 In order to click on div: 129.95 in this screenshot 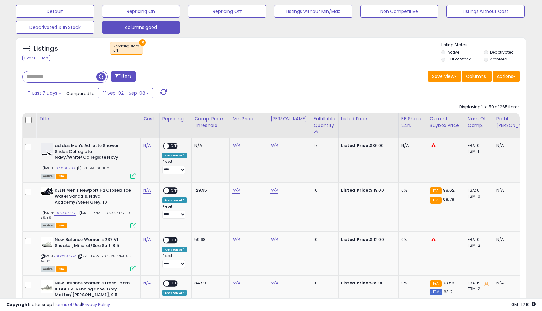, I will do `click(209, 190)`.